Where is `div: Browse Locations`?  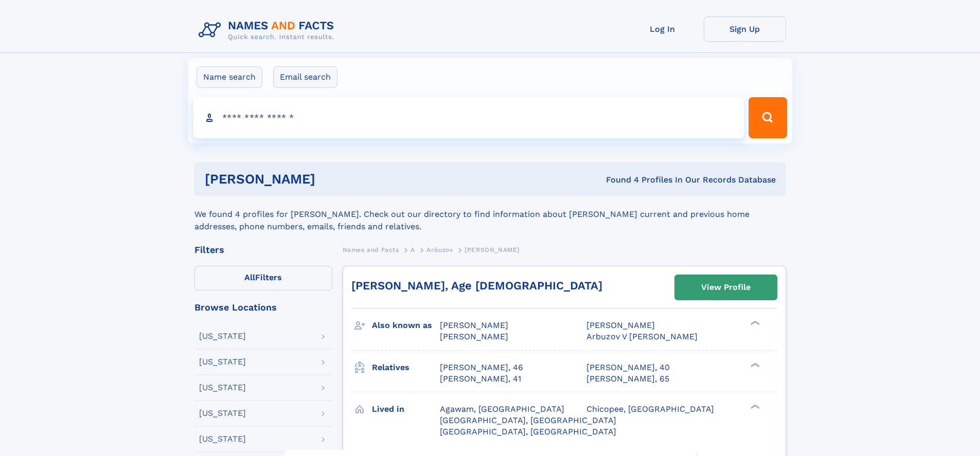 div: Browse Locations is located at coordinates (263, 307).